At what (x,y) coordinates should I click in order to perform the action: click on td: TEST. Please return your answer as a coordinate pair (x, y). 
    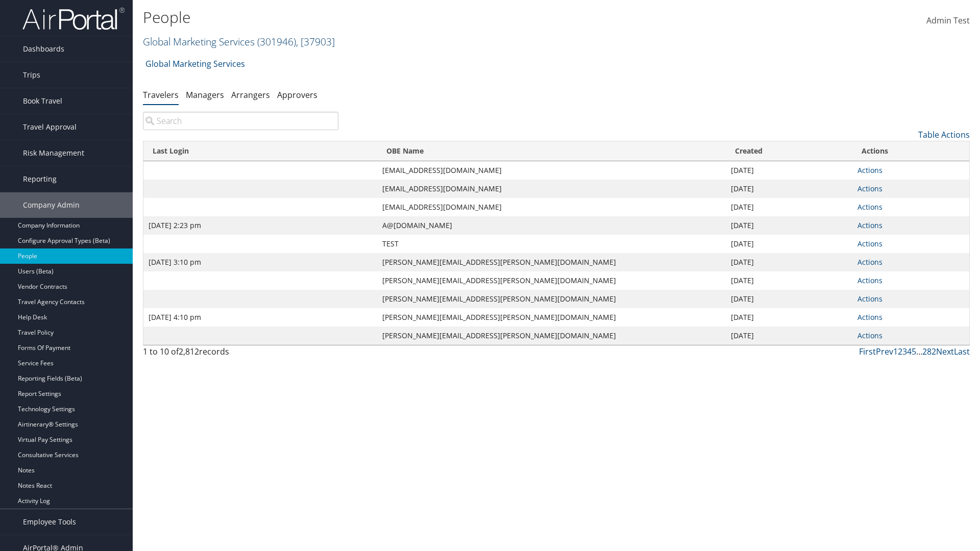
    Looking at the image, I should click on (552, 244).